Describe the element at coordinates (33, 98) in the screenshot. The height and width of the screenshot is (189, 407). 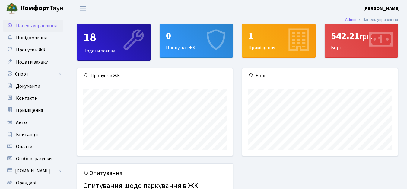
I see `a: Контакти` at that location.